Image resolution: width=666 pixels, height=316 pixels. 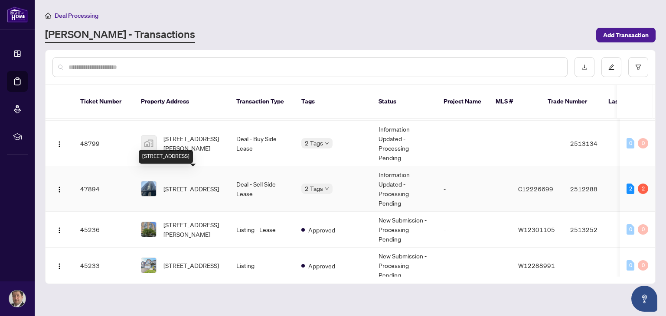 I want to click on th: Ticket Number, so click(x=104, y=102).